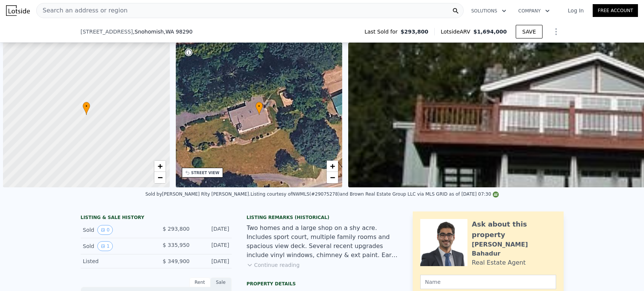 This screenshot has width=644, height=291. I want to click on div: Rent, so click(200, 282).